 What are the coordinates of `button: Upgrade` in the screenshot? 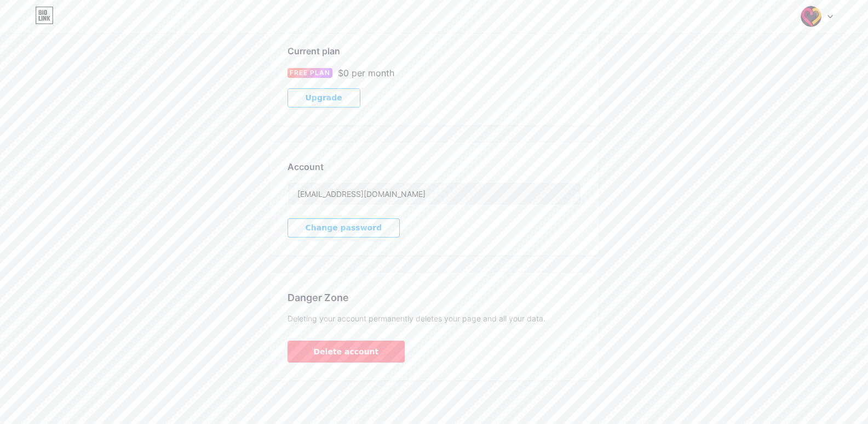 It's located at (324, 97).